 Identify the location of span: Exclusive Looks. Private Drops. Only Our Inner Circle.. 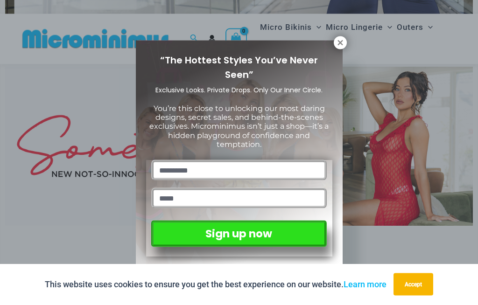
(239, 90).